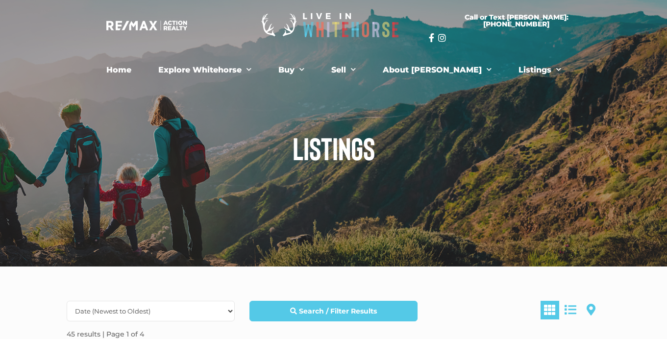  I want to click on a: Home, so click(119, 70).